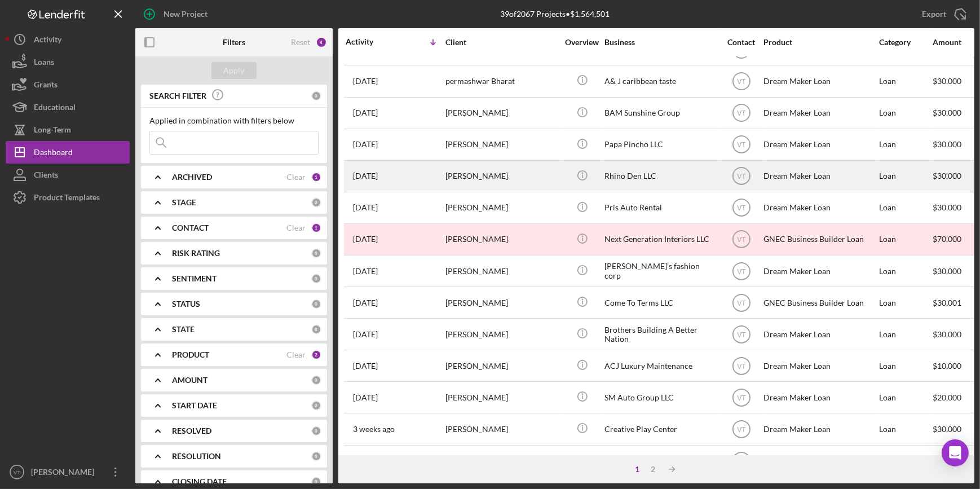  Describe the element at coordinates (502, 42) in the screenshot. I see `div: Client` at that location.